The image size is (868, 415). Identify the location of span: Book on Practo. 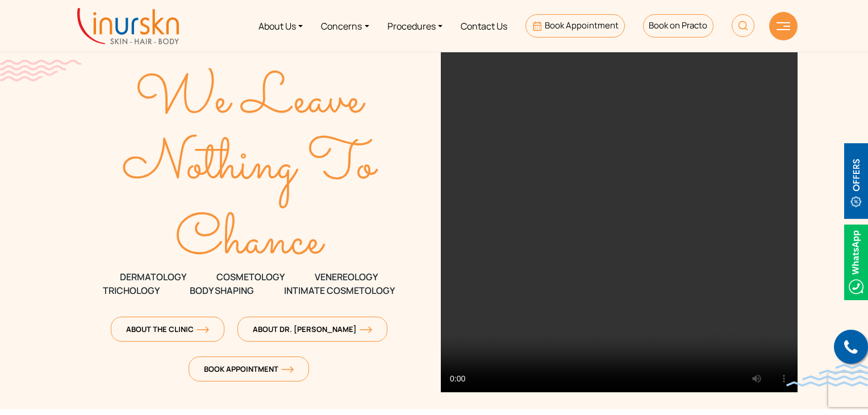
(678, 25).